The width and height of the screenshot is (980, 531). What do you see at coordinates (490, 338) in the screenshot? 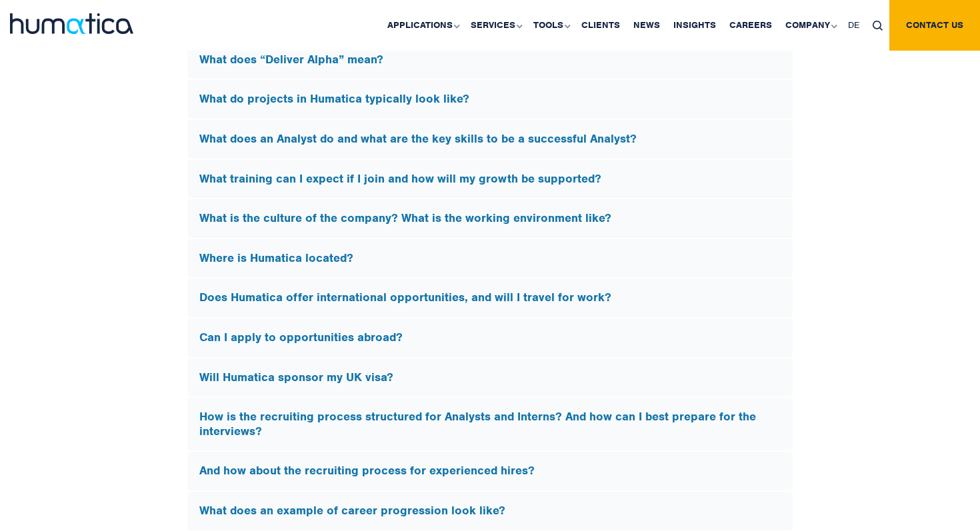
I see `h5: Can I apply to opportunities abroad?` at bounding box center [490, 338].